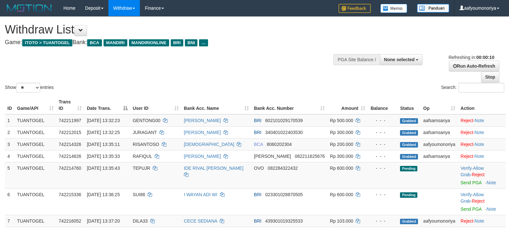 The image size is (509, 230). What do you see at coordinates (10, 120) in the screenshot?
I see `td: 1` at bounding box center [10, 120].